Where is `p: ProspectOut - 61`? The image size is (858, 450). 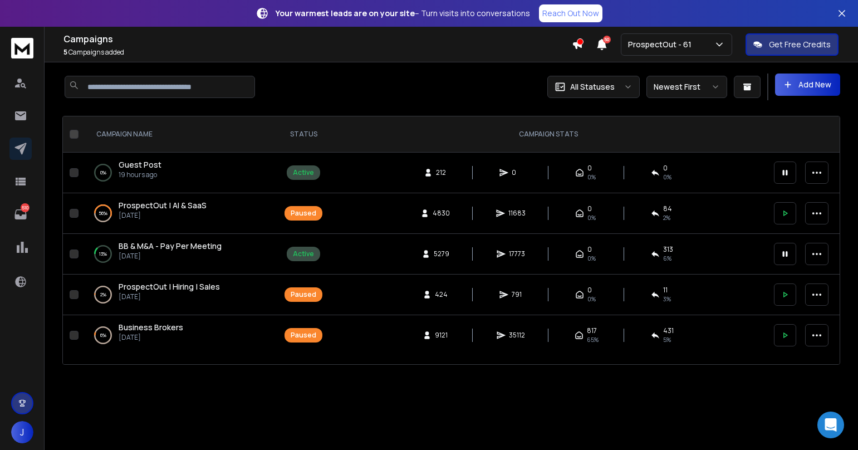
p: ProspectOut - 61 is located at coordinates (662, 45).